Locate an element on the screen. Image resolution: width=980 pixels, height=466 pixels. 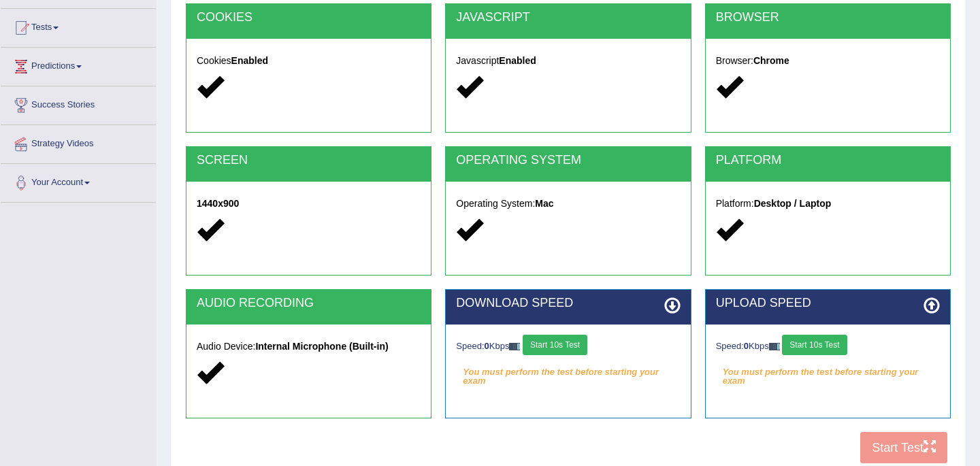
h5: Browser: is located at coordinates (827, 61).